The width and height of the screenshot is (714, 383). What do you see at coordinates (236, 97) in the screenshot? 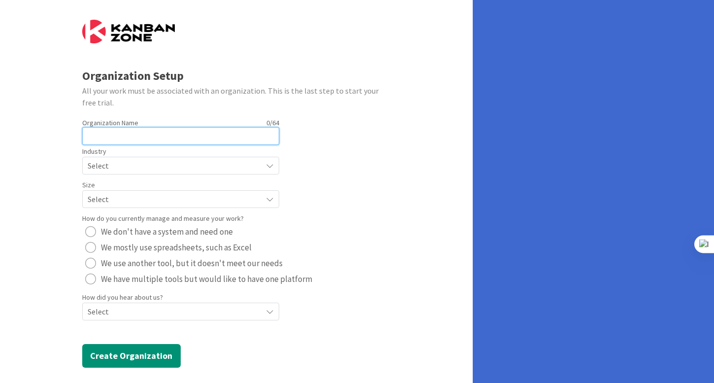
I see `div: All your work must be associated with an organization. This is the last step to start your free t...` at bounding box center [236, 97].